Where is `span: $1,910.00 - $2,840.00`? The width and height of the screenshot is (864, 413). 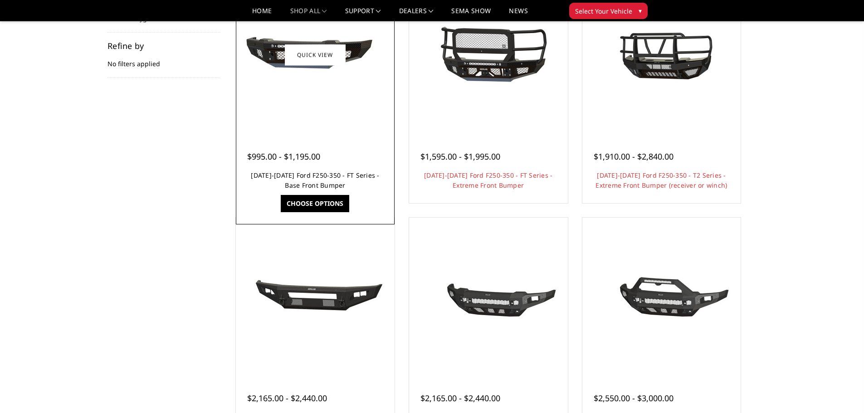 span: $1,910.00 - $2,840.00 is located at coordinates (633, 156).